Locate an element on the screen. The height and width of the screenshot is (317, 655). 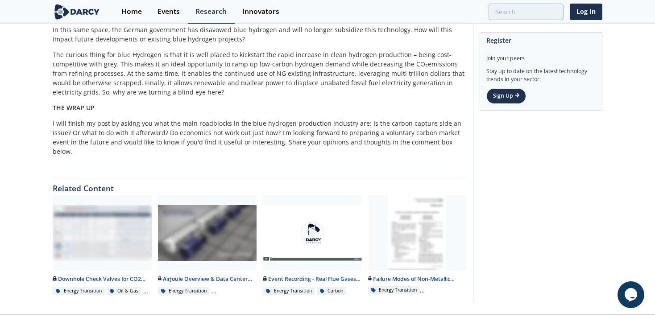
img: play-chapters-gray.svg is located at coordinates (313, 233).